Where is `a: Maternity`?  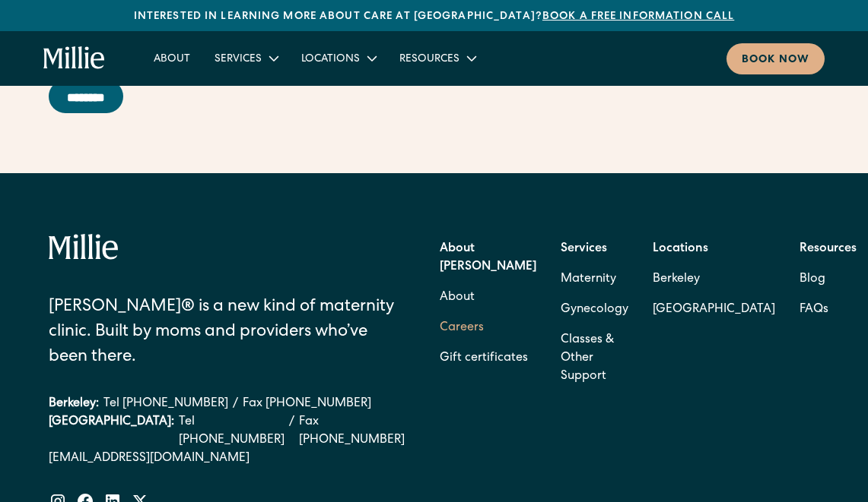
a: Maternity is located at coordinates (587, 279).